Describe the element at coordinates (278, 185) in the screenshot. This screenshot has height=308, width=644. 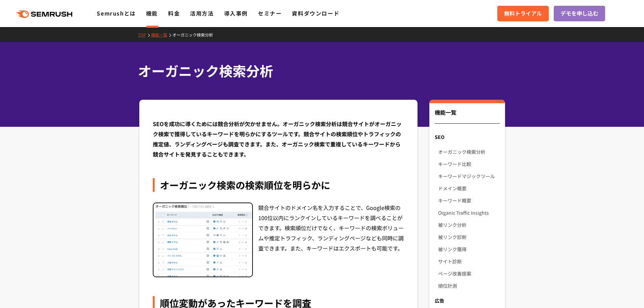
I see `div: オーガニック検索の検索順位を明らかに` at that location.